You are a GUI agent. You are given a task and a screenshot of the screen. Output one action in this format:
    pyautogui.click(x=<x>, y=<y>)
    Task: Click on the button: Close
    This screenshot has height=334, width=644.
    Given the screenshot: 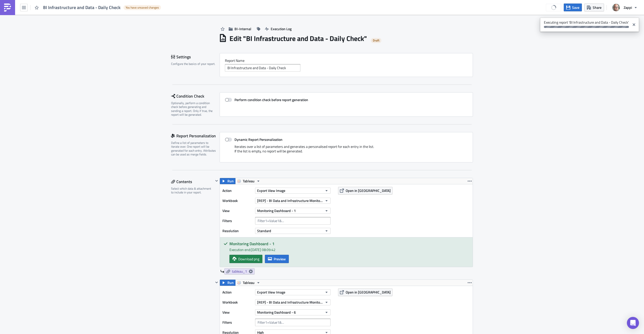 What is the action you would take?
    pyautogui.click(x=634, y=24)
    